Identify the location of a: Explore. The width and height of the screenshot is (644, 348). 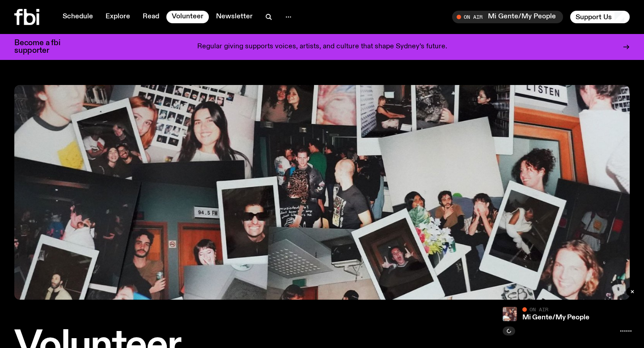
(118, 17).